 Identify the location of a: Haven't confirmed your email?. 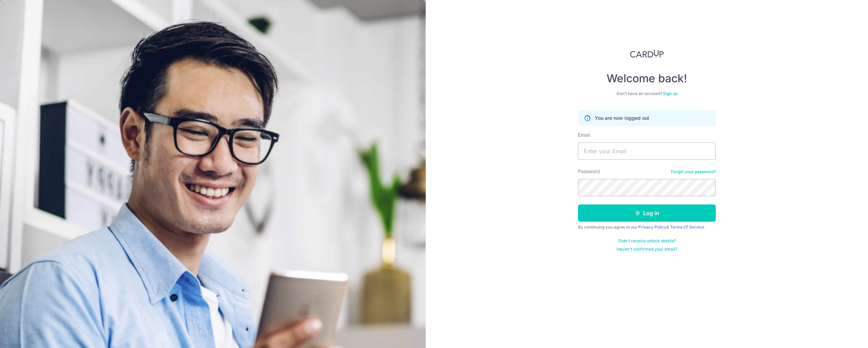
(647, 250).